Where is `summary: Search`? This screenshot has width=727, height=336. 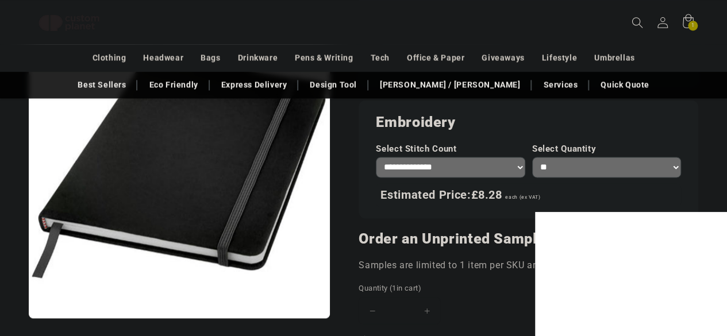
summary: Search is located at coordinates (638, 22).